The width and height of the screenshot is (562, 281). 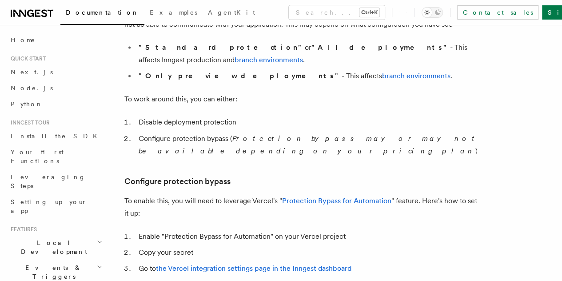 I want to click on a: the Vercel integration settings page in the Inngest dashboard, so click(x=254, y=267).